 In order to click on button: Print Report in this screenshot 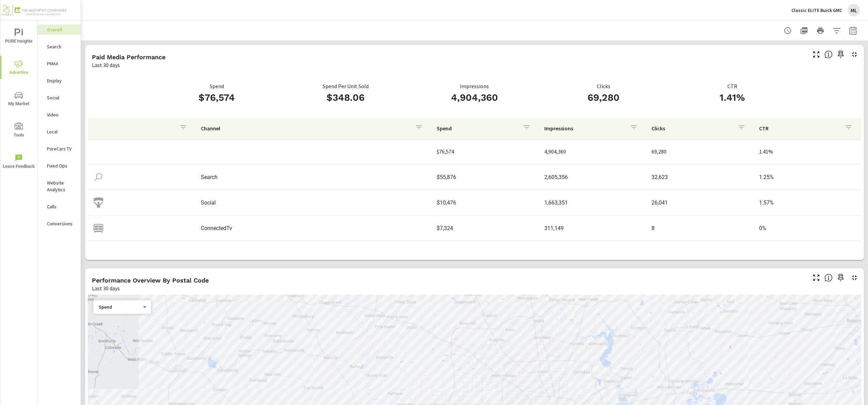, I will do `click(820, 31)`.